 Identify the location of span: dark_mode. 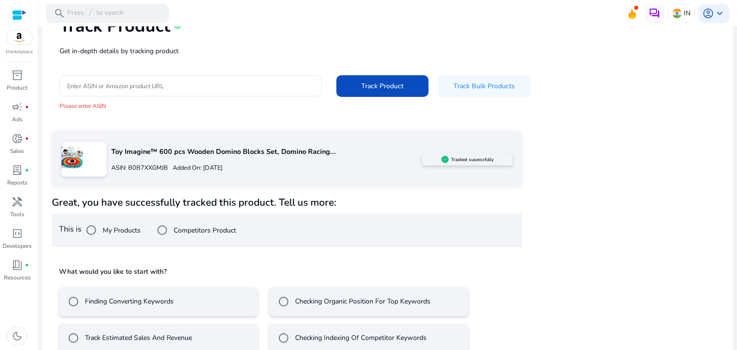
(17, 337).